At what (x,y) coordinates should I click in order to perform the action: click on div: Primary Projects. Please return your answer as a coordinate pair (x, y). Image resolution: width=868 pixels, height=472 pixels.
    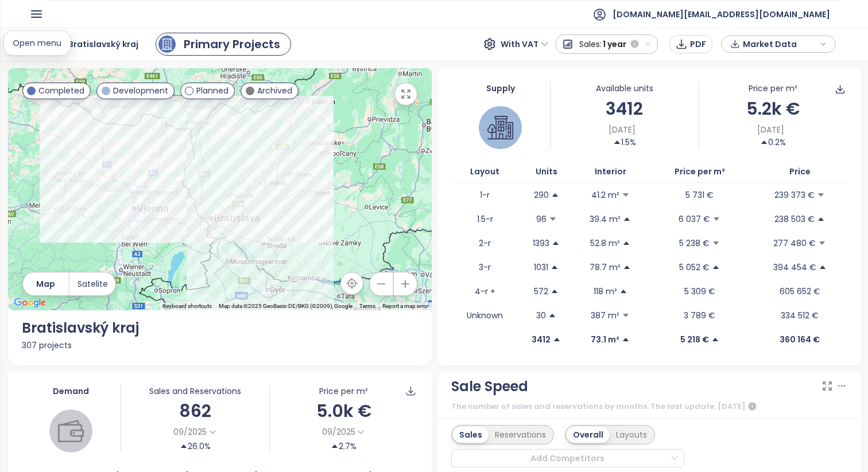
    Looking at the image, I should click on (232, 44).